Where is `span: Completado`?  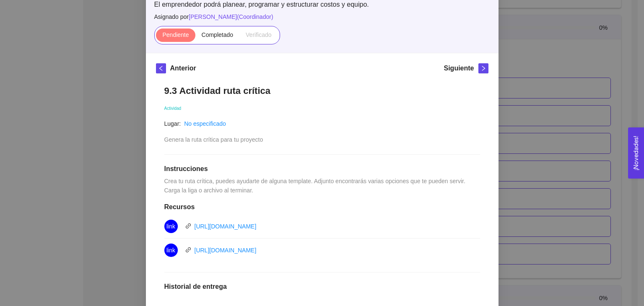 span: Completado is located at coordinates (218, 35).